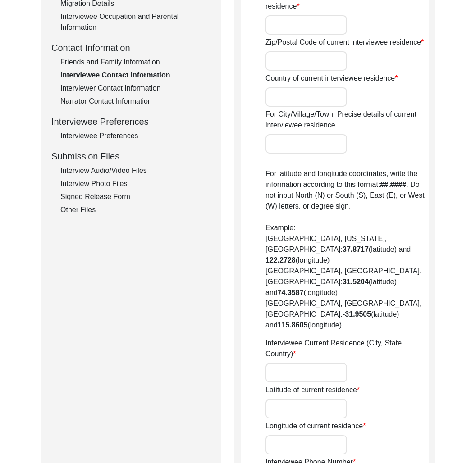  What do you see at coordinates (135, 171) in the screenshot?
I see `div: Interview Audio/Video Files` at bounding box center [135, 171].